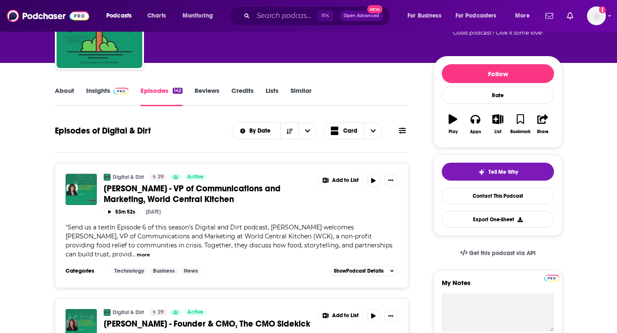 The height and width of the screenshot is (333, 617). Describe the element at coordinates (325, 16) in the screenshot. I see `span: ⌘ K` at that location.